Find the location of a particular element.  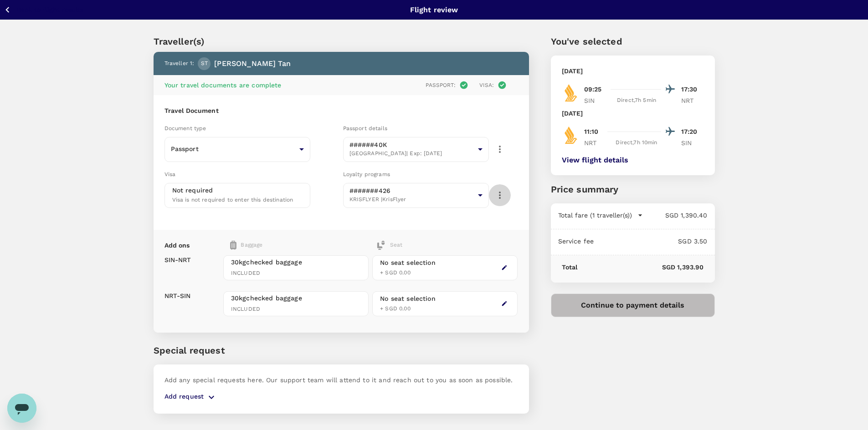

p: SGD 3.50 is located at coordinates (650, 242).